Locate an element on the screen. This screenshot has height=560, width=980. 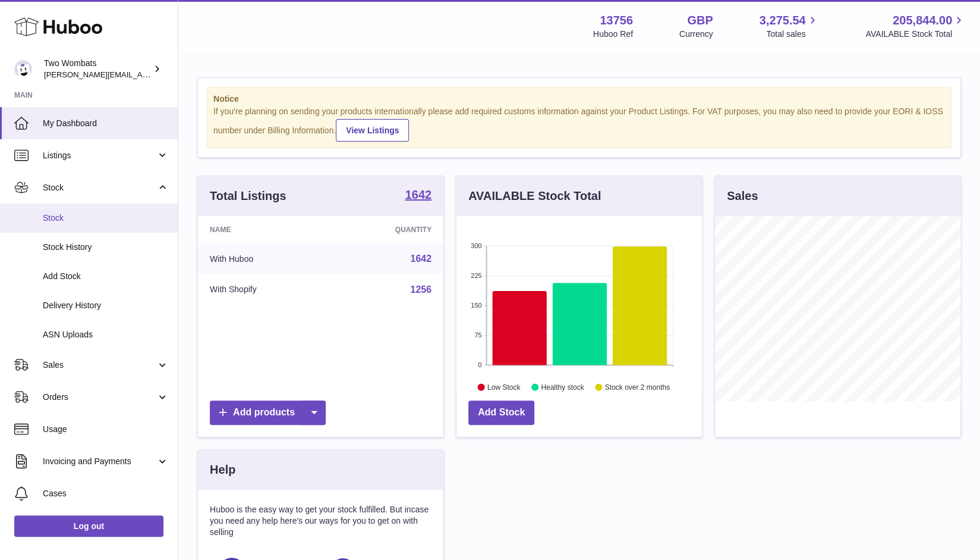
text: Low Stock is located at coordinates (504, 387).